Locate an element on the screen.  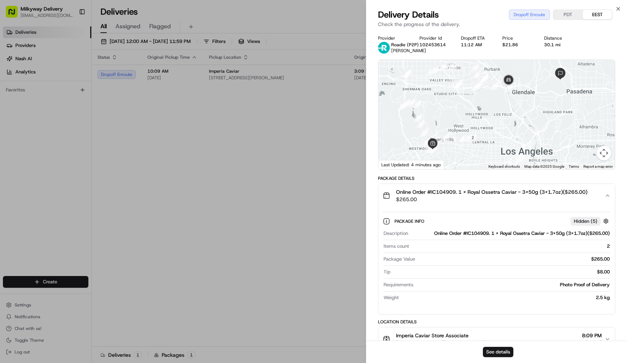
div: Location Details is located at coordinates (497, 322).